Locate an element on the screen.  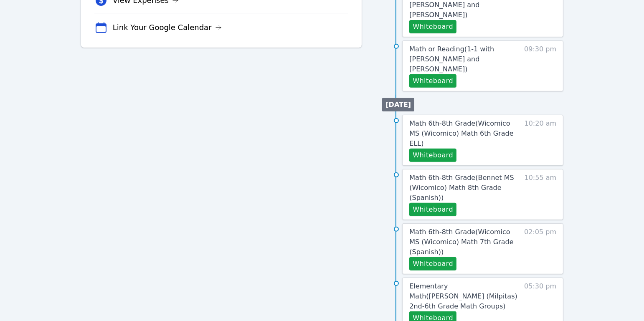
a: Math 6th-8th Grade(Wicomico MS (Wicomico) Math 7th Grade (Spanish)) is located at coordinates (465, 242).